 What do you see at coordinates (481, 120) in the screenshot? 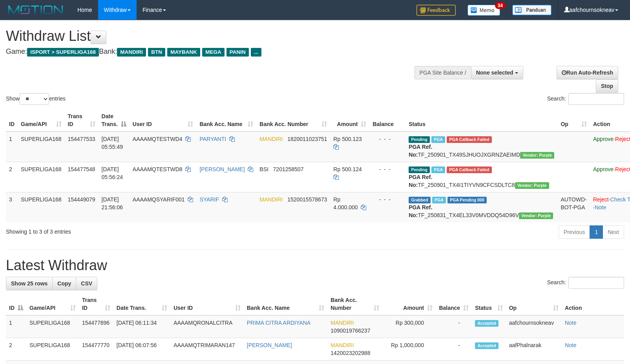
I see `th: Status` at bounding box center [481, 120].